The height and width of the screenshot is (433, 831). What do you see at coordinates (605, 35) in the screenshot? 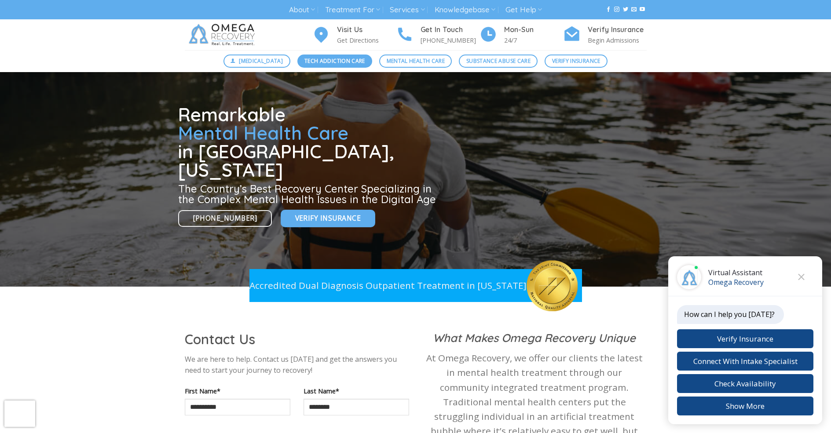
I see `a: Verify Insurance Begin Admissions` at bounding box center [605, 35].